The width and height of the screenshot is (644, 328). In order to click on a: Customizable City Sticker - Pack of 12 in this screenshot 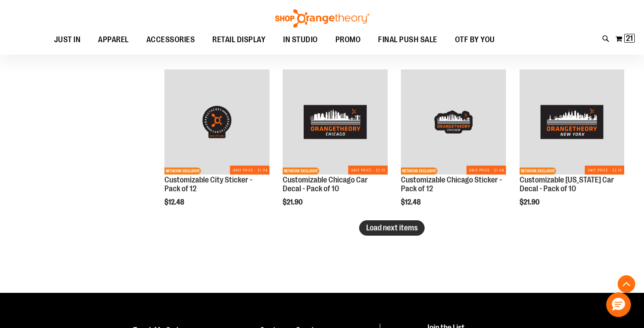, I will do `click(208, 184)`.